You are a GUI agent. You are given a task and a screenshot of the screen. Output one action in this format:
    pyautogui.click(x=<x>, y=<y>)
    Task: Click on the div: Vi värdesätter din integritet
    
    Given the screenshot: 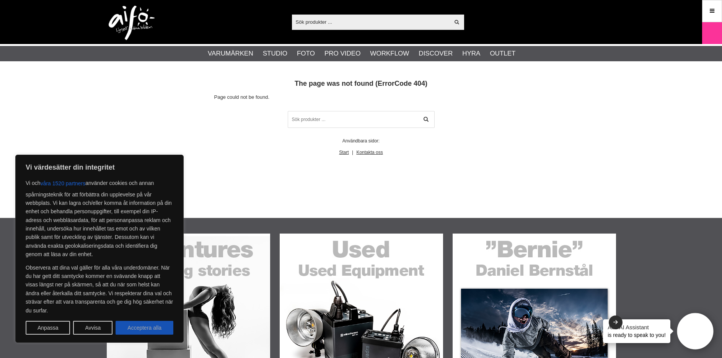 What is the action you would take?
    pyautogui.click(x=99, y=248)
    